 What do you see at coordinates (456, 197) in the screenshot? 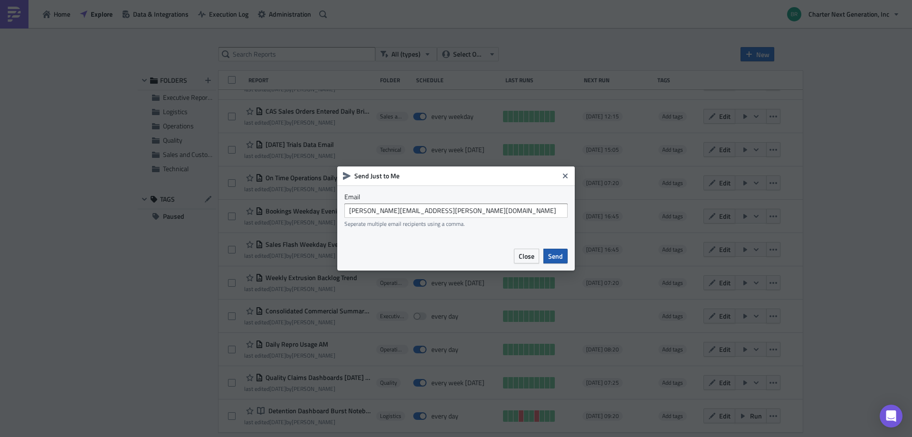
I see `label: Email` at bounding box center [456, 197].